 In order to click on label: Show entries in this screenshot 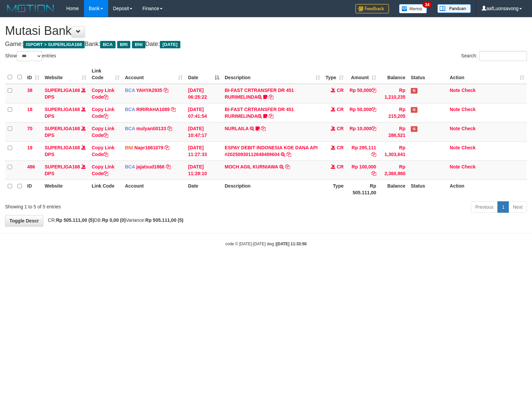, I will do `click(31, 56)`.